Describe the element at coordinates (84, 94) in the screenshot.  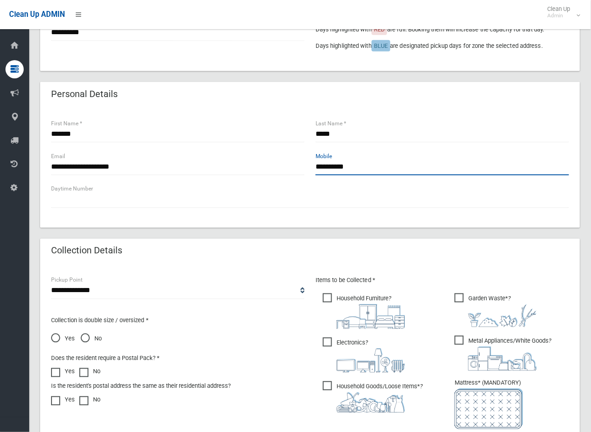
I see `header: Personal Details` at that location.